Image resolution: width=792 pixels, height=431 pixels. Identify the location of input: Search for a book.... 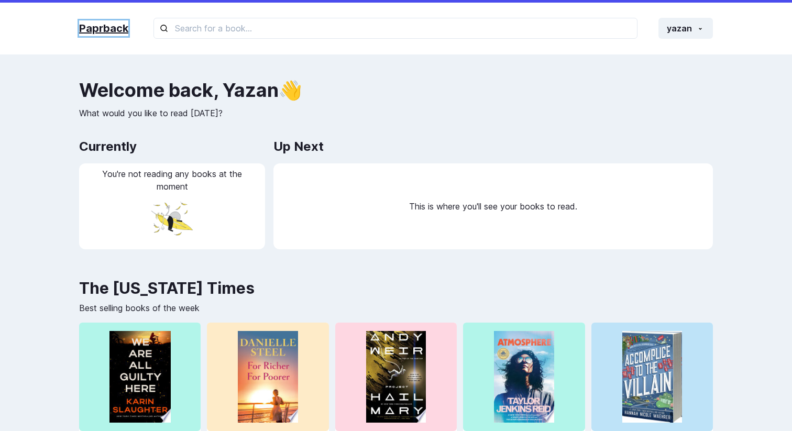
(396, 28).